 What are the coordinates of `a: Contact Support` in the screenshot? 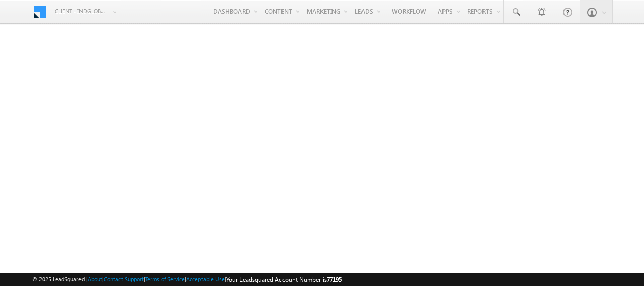 It's located at (123, 279).